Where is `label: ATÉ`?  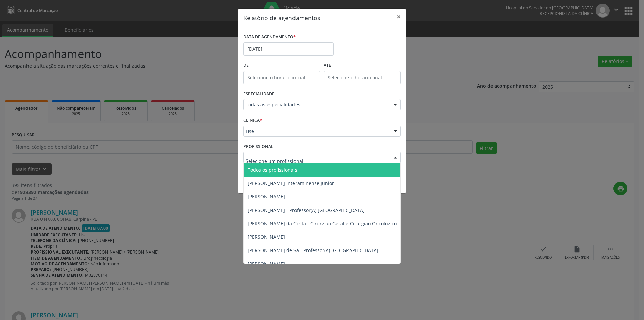 label: ATÉ is located at coordinates (362, 65).